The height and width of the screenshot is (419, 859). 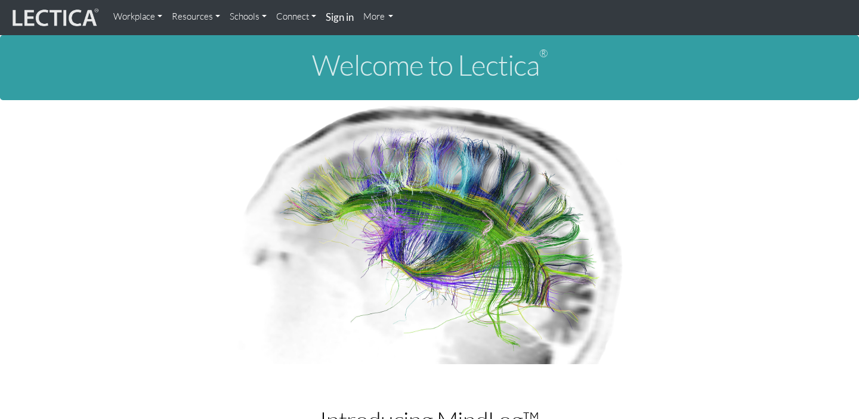 What do you see at coordinates (54, 18) in the screenshot?
I see `img: lecticalive` at bounding box center [54, 18].